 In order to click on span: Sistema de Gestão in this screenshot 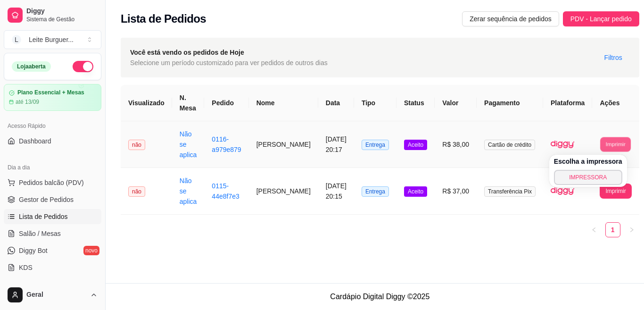, I will do `click(62, 19)`.